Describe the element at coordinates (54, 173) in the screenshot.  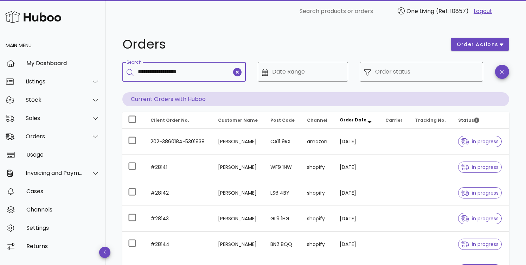
I see `div: Invoicing and Payments` at that location.